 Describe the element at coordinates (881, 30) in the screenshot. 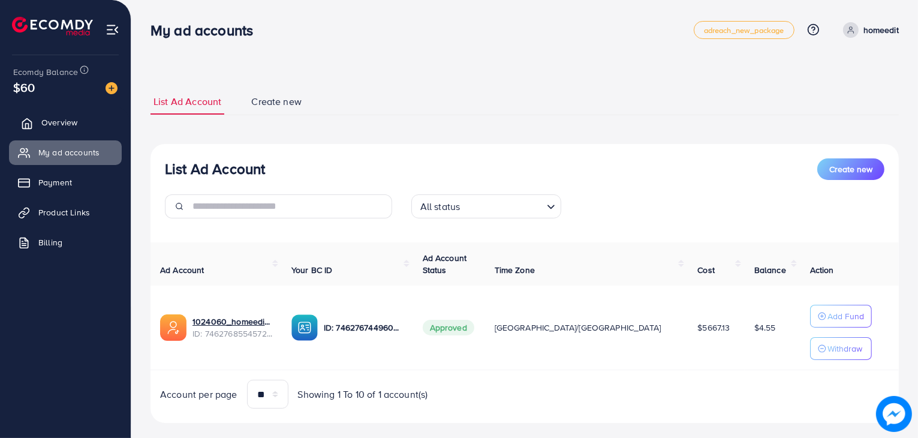

I see `p: homeedit` at that location.